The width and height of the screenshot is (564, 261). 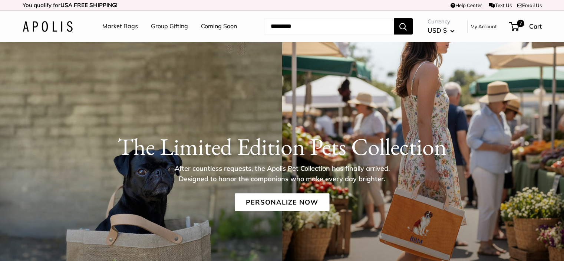 I want to click on a: Email Us, so click(x=530, y=5).